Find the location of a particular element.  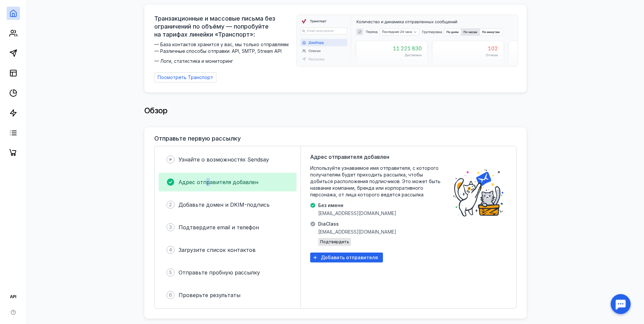

span: Загрузите список контактов is located at coordinates (217, 250).